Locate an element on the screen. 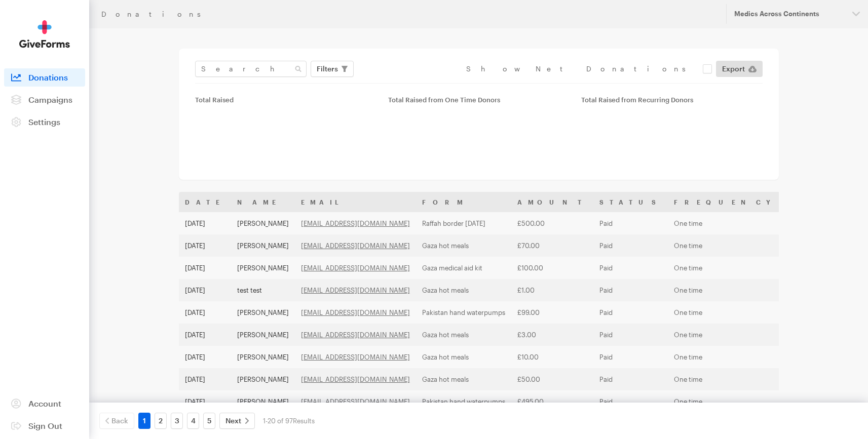 The width and height of the screenshot is (868, 439). a: Account is located at coordinates (45, 404).